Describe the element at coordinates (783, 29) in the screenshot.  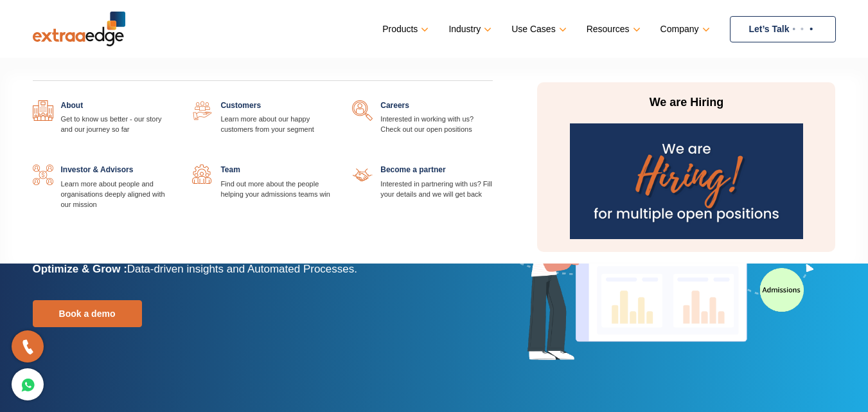
I see `a: Let’s Talk` at that location.